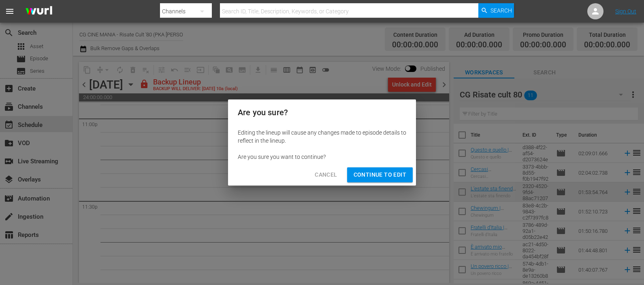 The width and height of the screenshot is (644, 285). Describe the element at coordinates (626, 11) in the screenshot. I see `a: Sign Out` at that location.